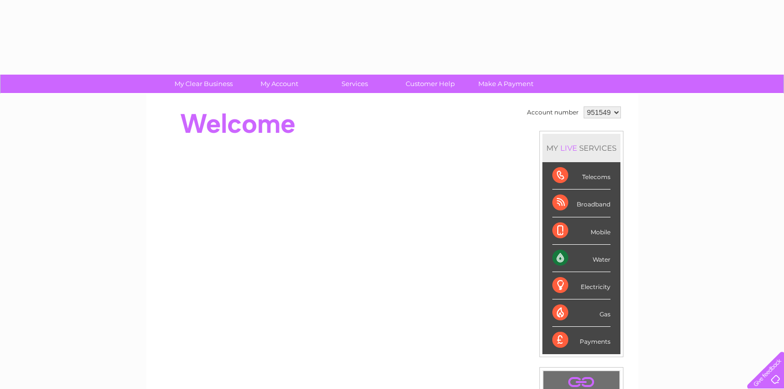 This screenshot has height=389, width=784. I want to click on div: MY SERVICES, so click(581, 148).